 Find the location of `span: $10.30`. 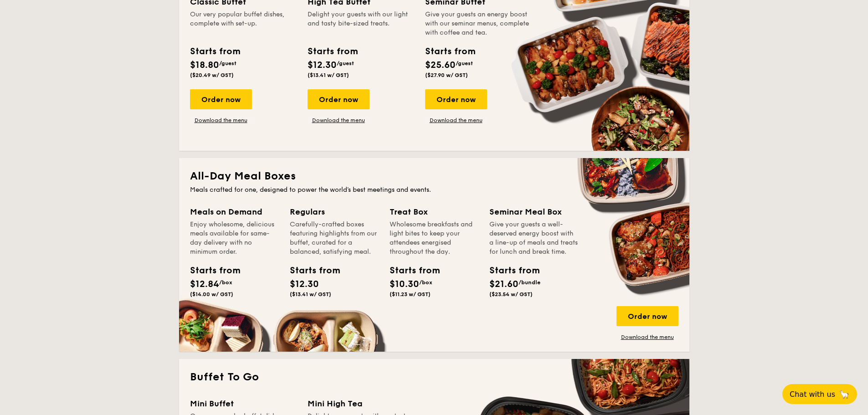

span: $10.30 is located at coordinates (404, 285).